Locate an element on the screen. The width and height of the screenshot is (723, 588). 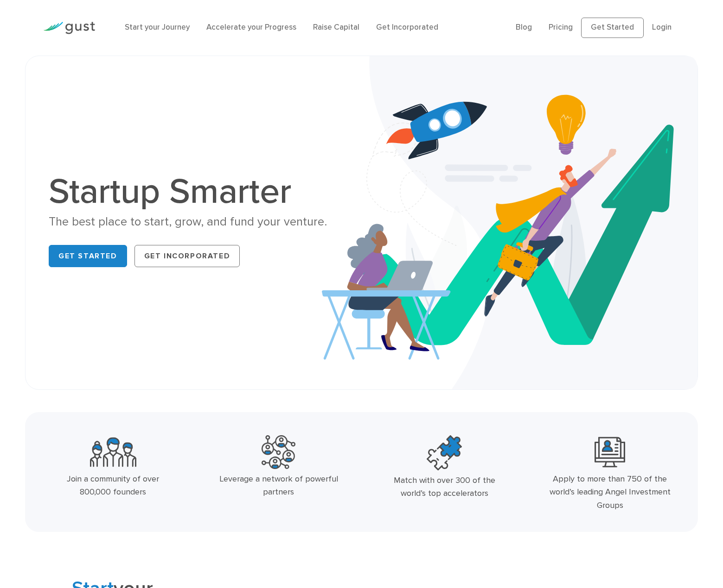
a: Pricing is located at coordinates (561, 28).